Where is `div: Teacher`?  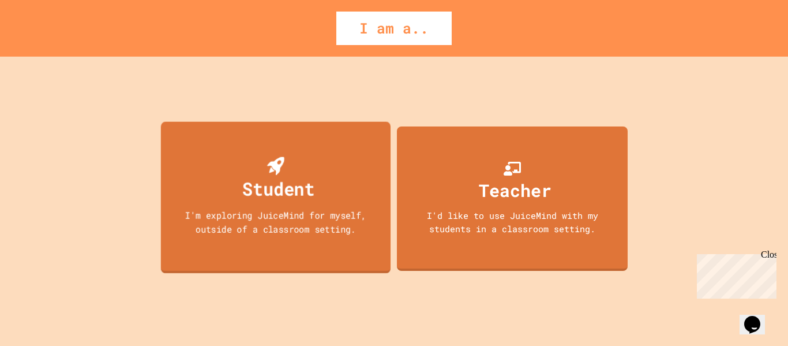 div: Teacher is located at coordinates (515, 190).